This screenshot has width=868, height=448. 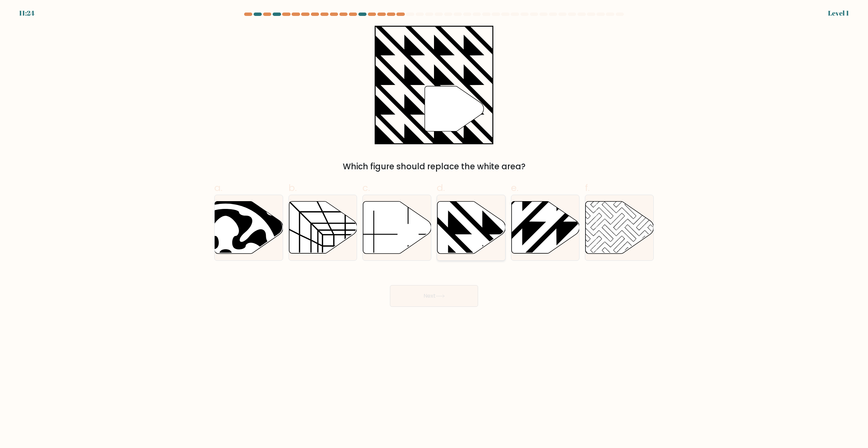 I want to click on span: d., so click(x=441, y=188).